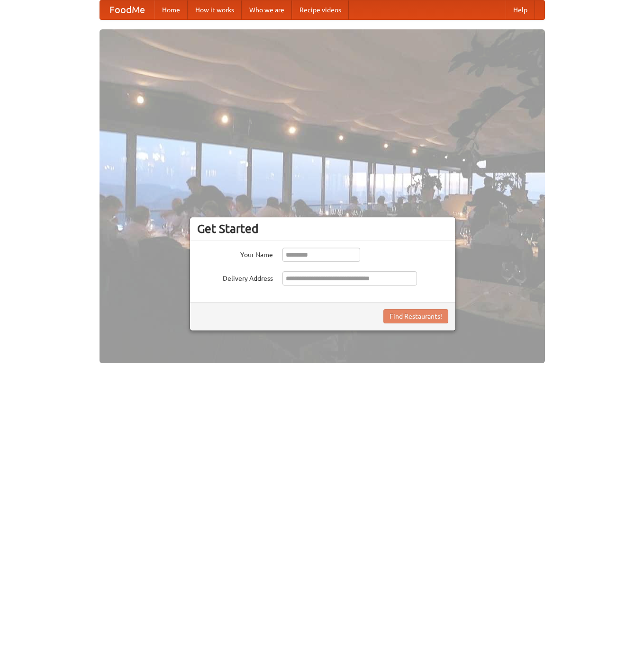  What do you see at coordinates (323, 229) in the screenshot?
I see `h3: Get Started` at bounding box center [323, 229].